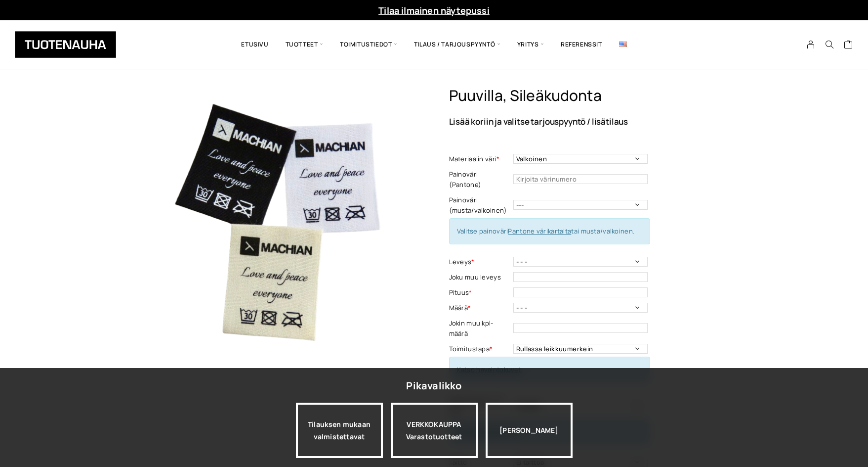 The height and width of the screenshot is (467, 868). What do you see at coordinates (479, 262) in the screenshot?
I see `label: Leveys` at bounding box center [479, 262].